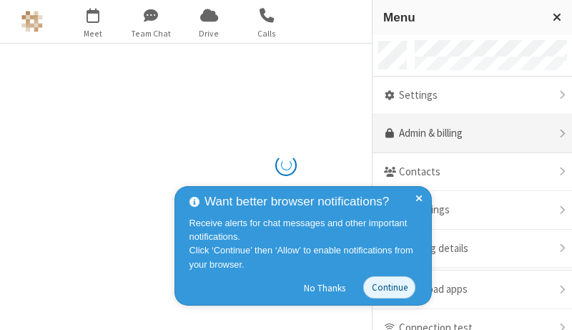 The height and width of the screenshot is (330, 572). Describe the element at coordinates (297, 202) in the screenshot. I see `span: Want better browser notifications?` at that location.